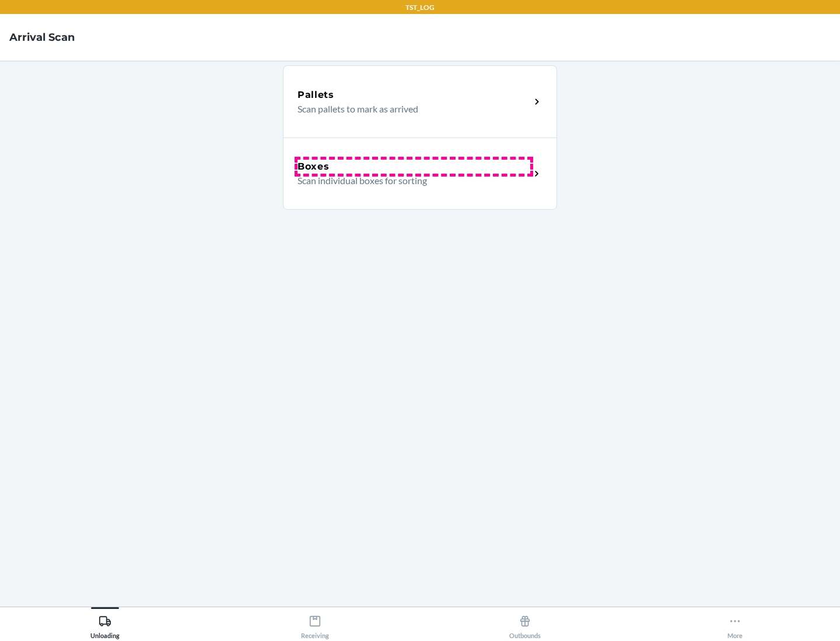 This screenshot has width=840, height=641. Describe the element at coordinates (105, 625) in the screenshot. I see `div: Unloading` at that location.